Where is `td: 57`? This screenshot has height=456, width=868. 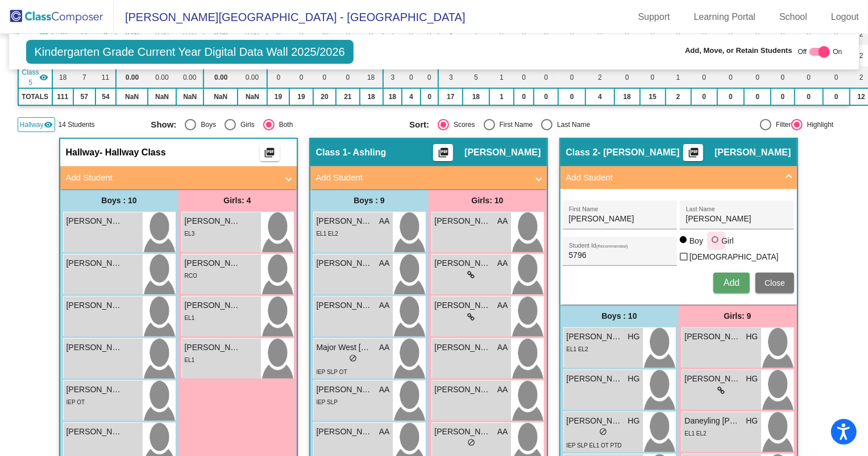
td: 57 is located at coordinates (84, 97).